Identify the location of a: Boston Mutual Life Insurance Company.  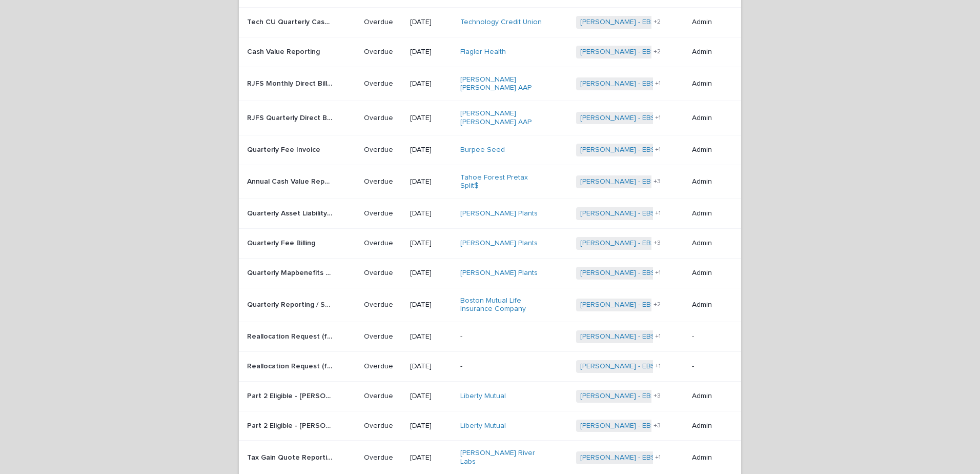
(503, 305).